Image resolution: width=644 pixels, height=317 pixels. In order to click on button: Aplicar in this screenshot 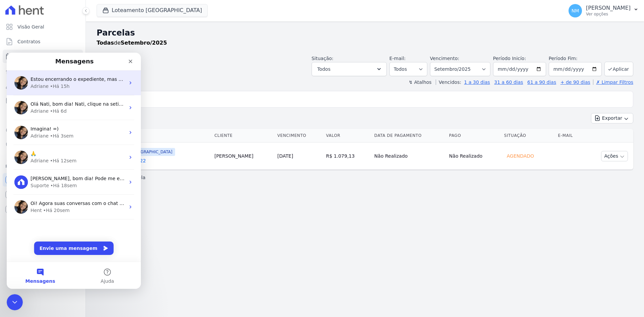, I will do `click(619, 69)`.